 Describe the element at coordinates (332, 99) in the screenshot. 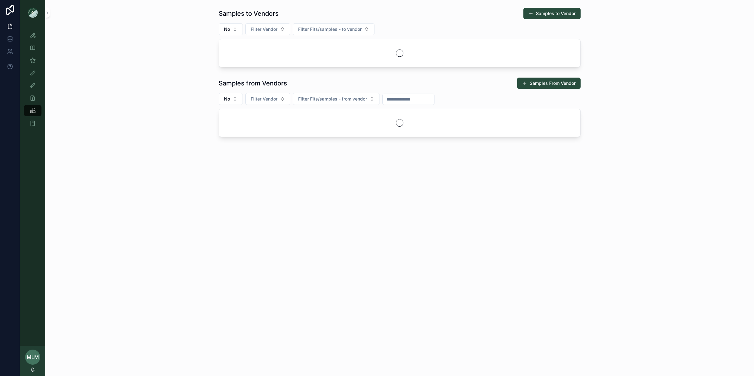

I see `span: Filter Fits/samples - from vendor` at that location.